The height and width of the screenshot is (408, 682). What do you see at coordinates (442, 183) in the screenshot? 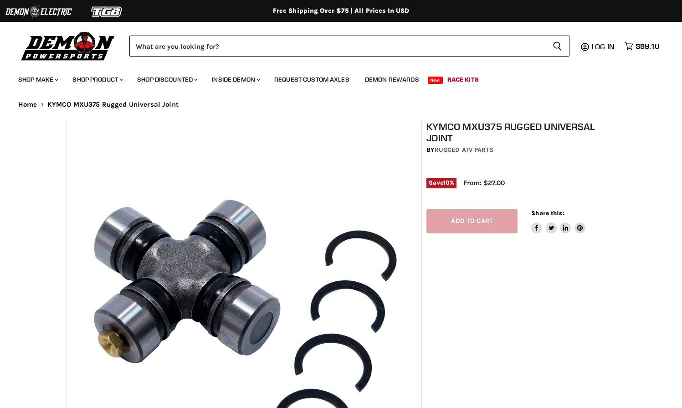
I see `span: Save %` at bounding box center [442, 183].